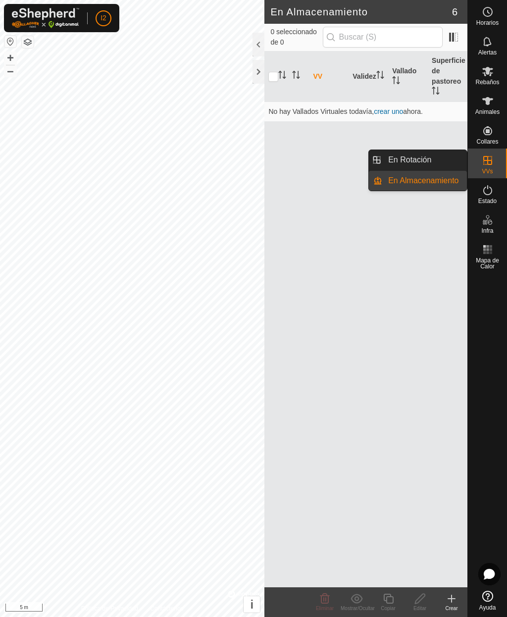 The width and height of the screenshot is (507, 617). What do you see at coordinates (423, 181) in the screenshot?
I see `span: En Almacenamiento` at bounding box center [423, 181].